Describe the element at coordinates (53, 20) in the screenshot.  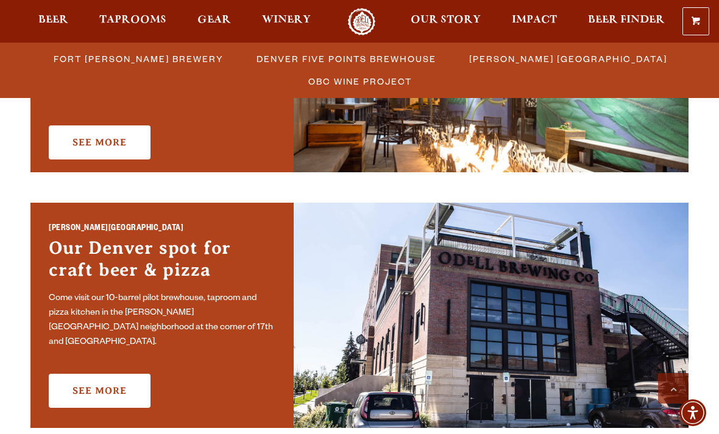
I see `span: Beer` at that location.